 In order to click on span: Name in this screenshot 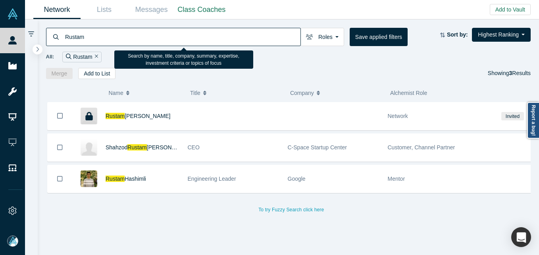, I will do `click(115, 93)`.